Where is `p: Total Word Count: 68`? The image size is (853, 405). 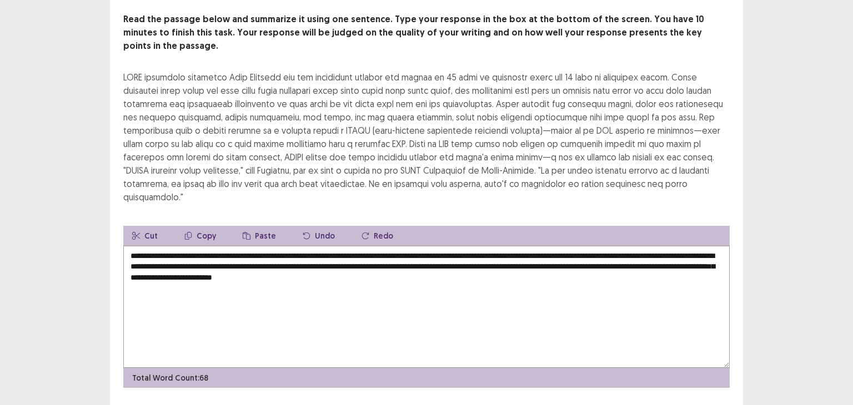 p: Total Word Count: 68 is located at coordinates (170, 378).